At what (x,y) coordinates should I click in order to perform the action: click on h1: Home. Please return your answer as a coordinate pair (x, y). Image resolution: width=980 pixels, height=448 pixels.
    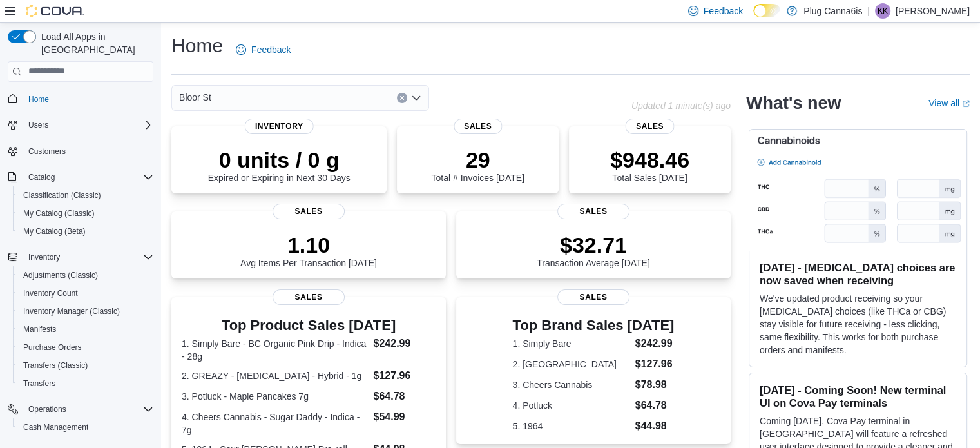
    Looking at the image, I should click on (197, 46).